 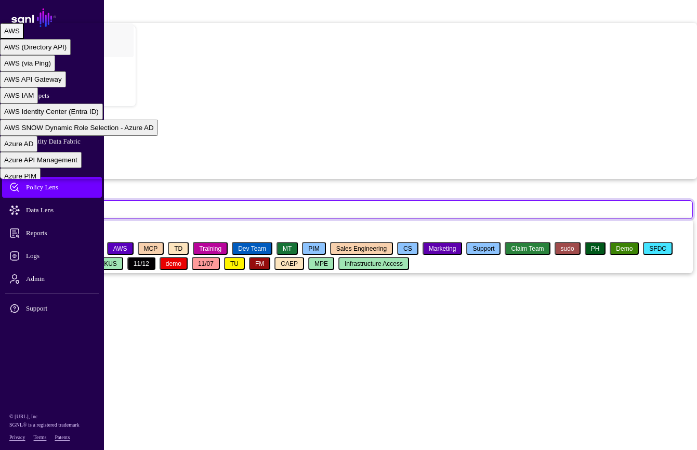 I want to click on a: SGNL, so click(x=52, y=18).